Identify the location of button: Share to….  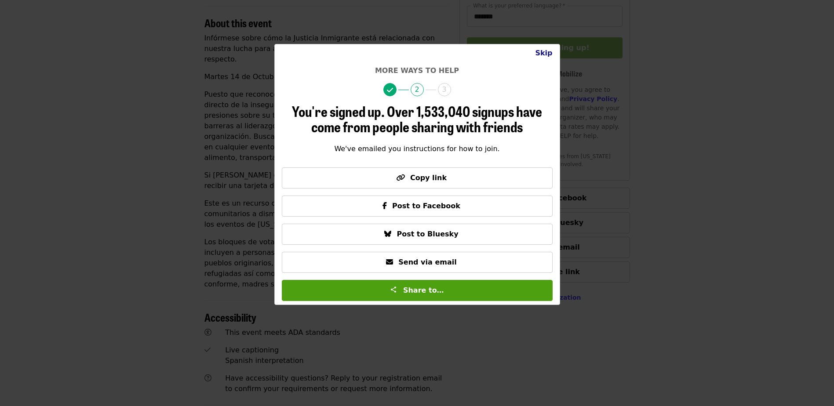
(417, 290).